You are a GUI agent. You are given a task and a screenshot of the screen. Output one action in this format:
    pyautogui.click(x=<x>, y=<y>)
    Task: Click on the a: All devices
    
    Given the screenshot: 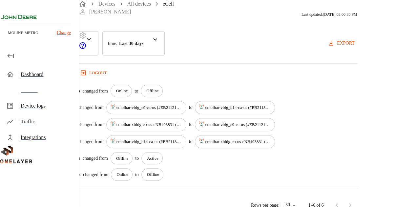 What is the action you would take?
    pyautogui.click(x=139, y=4)
    